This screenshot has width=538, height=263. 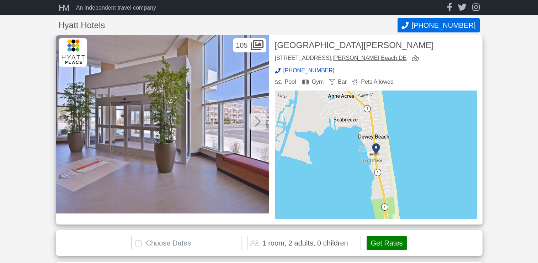 I want to click on img: Hyatt Hotels, so click(x=73, y=52).